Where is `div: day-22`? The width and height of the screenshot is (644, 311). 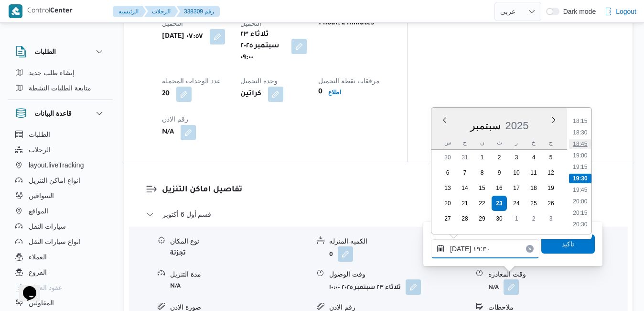
div: day-22 is located at coordinates (482, 203).